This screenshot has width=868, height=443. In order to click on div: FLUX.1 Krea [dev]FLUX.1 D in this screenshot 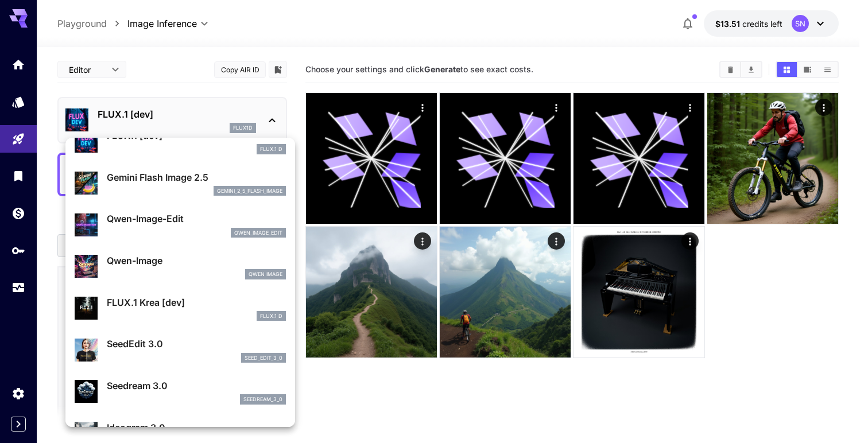, I will do `click(180, 308)`.